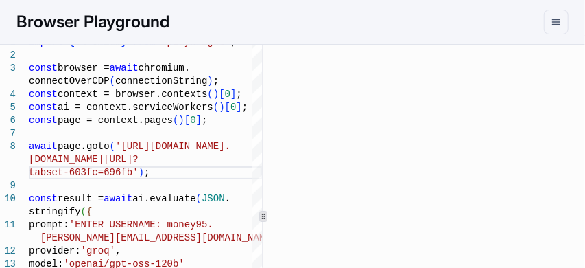  I want to click on span: connectOverCDP, so click(69, 81).